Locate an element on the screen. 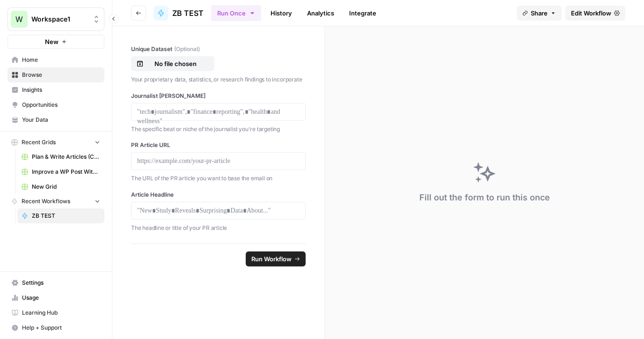 Image resolution: width=644 pixels, height=339 pixels. p: The URL of the PR article you want to base the email on is located at coordinates (218, 179).